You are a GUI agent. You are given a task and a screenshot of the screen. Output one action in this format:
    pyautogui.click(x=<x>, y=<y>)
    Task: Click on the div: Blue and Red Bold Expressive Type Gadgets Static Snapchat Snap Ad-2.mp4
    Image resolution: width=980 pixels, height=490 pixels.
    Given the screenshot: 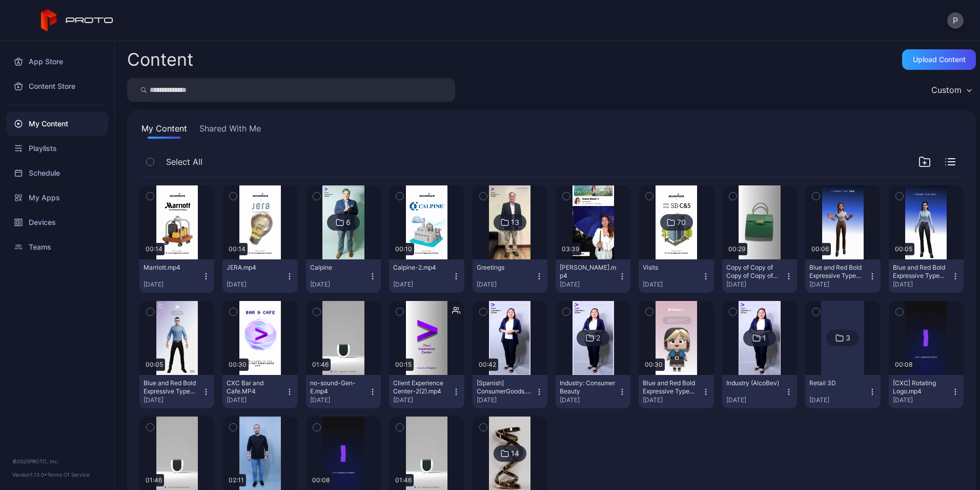 What is the action you would take?
    pyautogui.click(x=172, y=387)
    